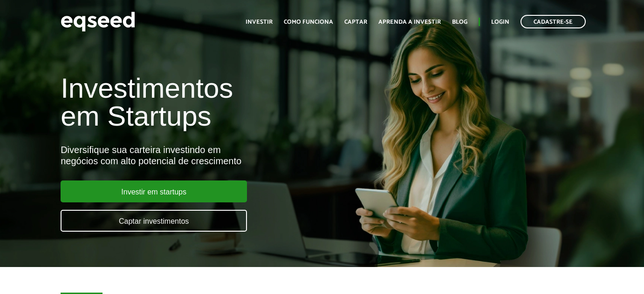  Describe the element at coordinates (409, 22) in the screenshot. I see `a: Aprenda a investir` at that location.